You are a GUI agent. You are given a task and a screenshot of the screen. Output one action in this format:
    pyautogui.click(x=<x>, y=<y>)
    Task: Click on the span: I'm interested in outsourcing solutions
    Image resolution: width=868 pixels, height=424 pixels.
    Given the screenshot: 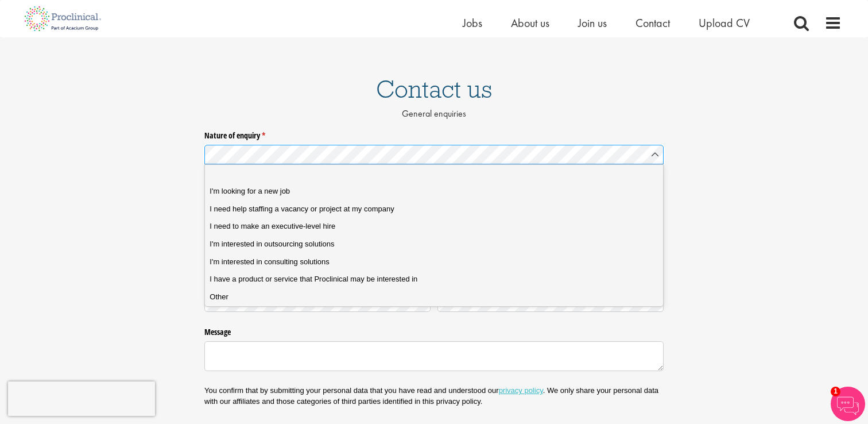 What is the action you would take?
    pyautogui.click(x=272, y=244)
    